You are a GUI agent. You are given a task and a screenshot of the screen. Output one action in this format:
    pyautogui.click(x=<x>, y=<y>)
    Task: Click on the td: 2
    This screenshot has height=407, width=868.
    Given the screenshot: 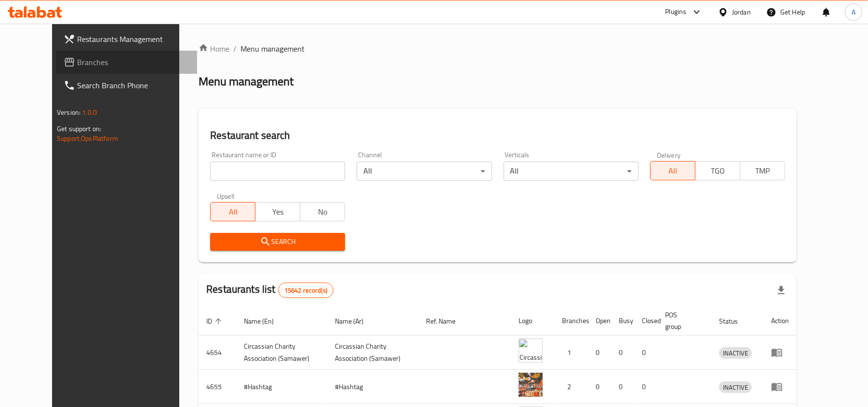 What is the action you would take?
    pyautogui.click(x=571, y=387)
    